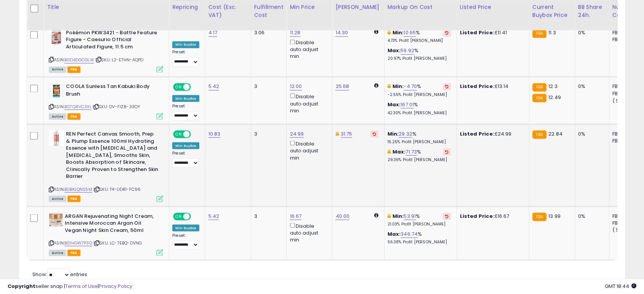 This screenshot has width=644, height=294. What do you see at coordinates (78, 189) in the screenshot?
I see `a: B0BKLQNS5M` at bounding box center [78, 189].